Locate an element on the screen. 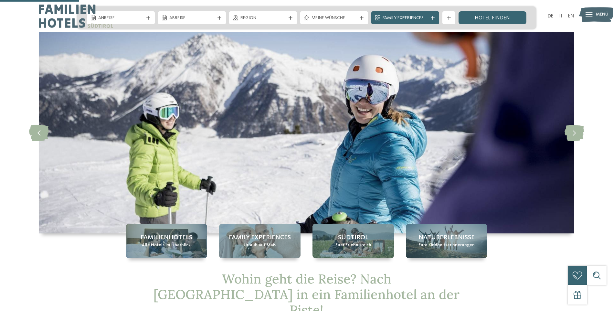  img: Familienhotel an der Piste = Spaß ohne Ende is located at coordinates (306, 133).